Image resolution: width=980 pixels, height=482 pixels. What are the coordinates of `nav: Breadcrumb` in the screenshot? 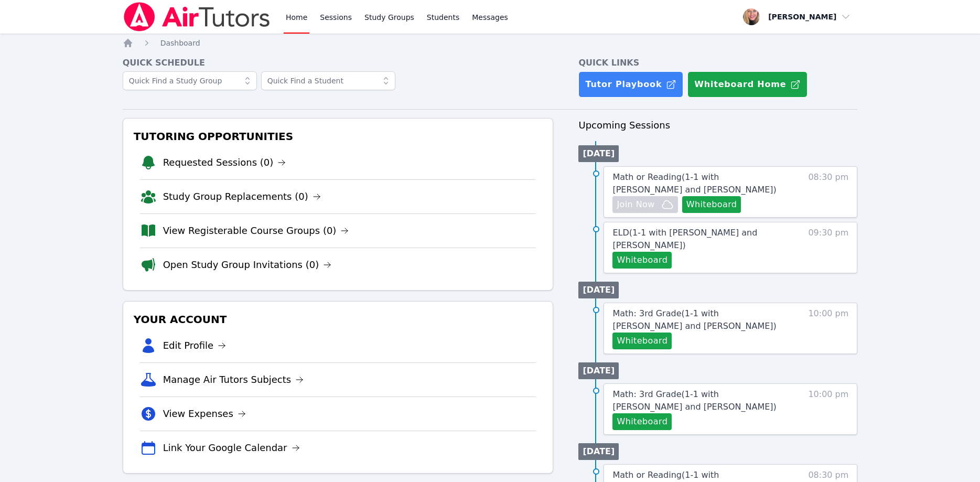 It's located at (490, 43).